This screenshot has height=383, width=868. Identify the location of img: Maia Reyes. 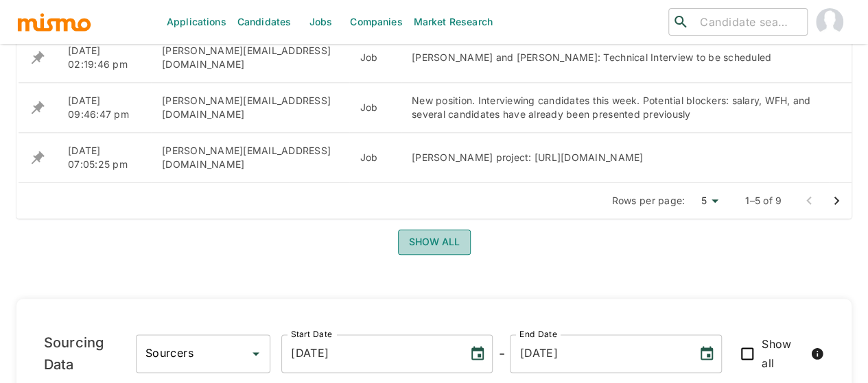
(830, 22).